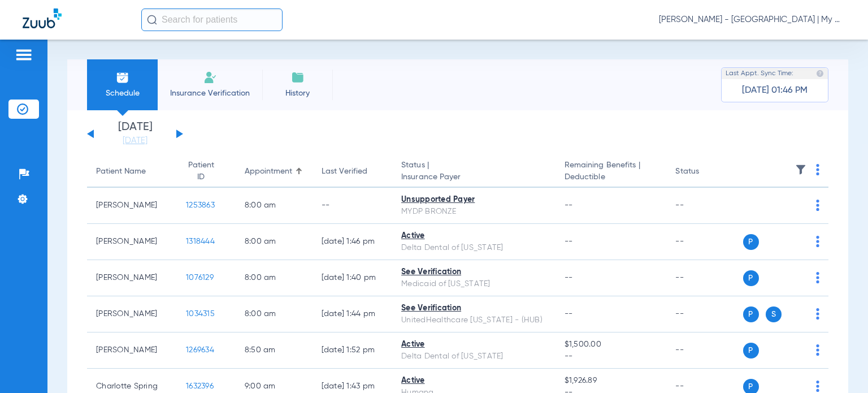 Image resolution: width=868 pixels, height=393 pixels. I want to click on span: Schedule, so click(122, 93).